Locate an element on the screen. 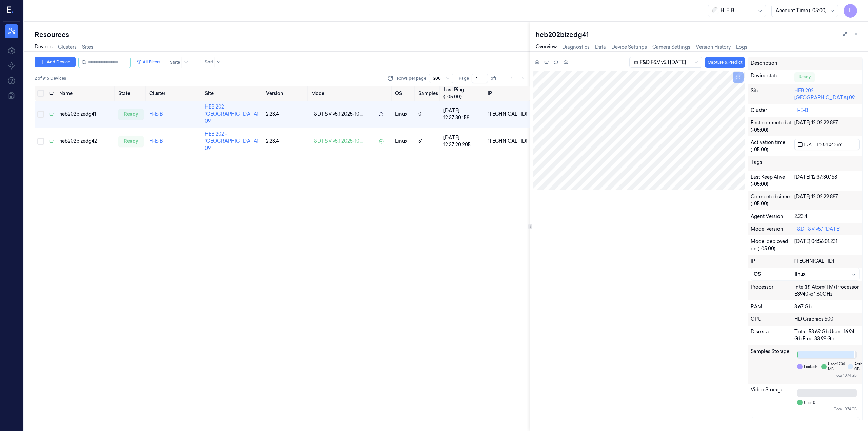 Image resolution: width=868 pixels, height=431 pixels. div: heb202bizedg42 is located at coordinates (86, 141).